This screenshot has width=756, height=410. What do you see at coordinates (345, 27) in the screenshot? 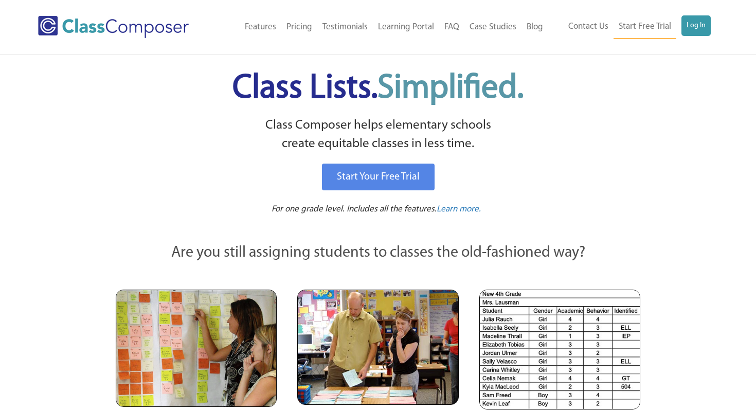
I see `a: Testimonials` at bounding box center [345, 27].